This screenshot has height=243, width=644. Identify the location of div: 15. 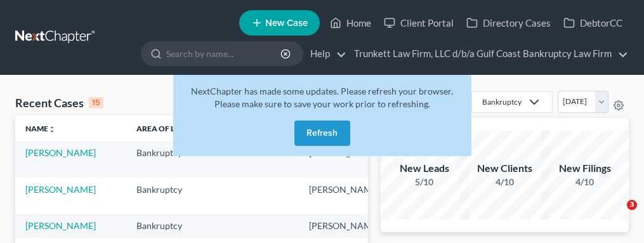
(96, 103).